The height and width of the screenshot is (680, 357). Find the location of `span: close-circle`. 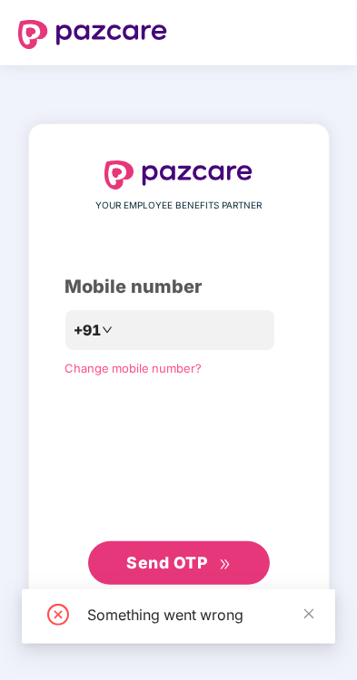

span: close-circle is located at coordinates (58, 615).